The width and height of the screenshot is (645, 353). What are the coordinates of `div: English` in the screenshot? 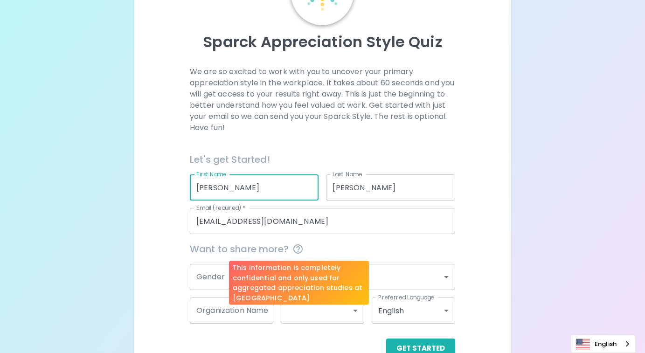 It's located at (413, 311).